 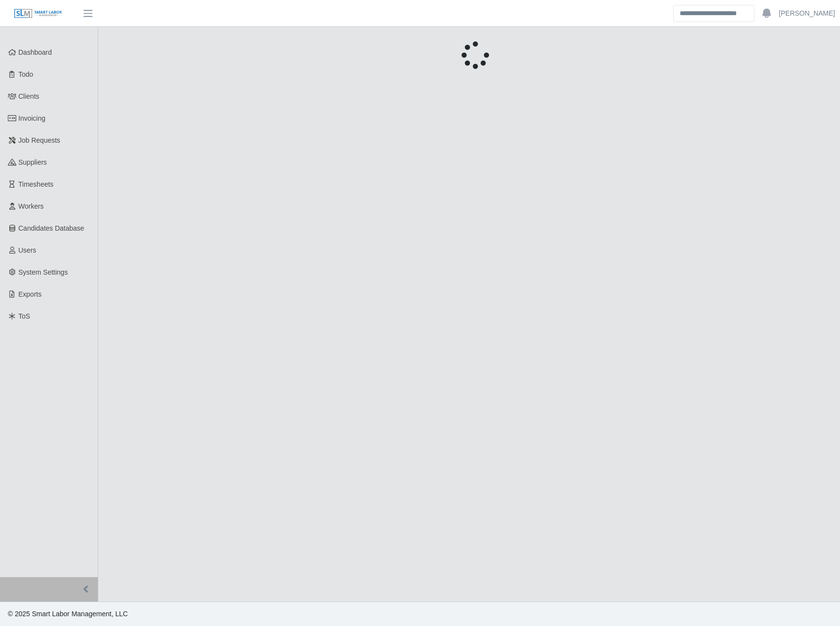 I want to click on span: System Settings, so click(x=43, y=272).